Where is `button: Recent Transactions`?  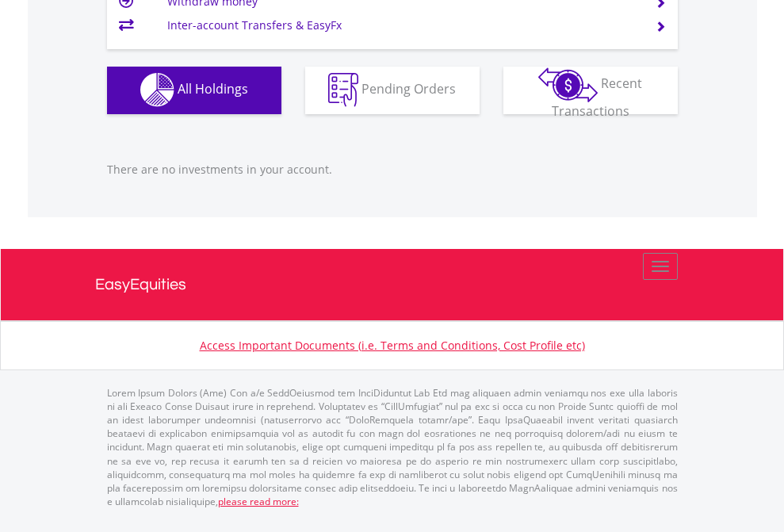
button: Recent Transactions is located at coordinates (591, 90).